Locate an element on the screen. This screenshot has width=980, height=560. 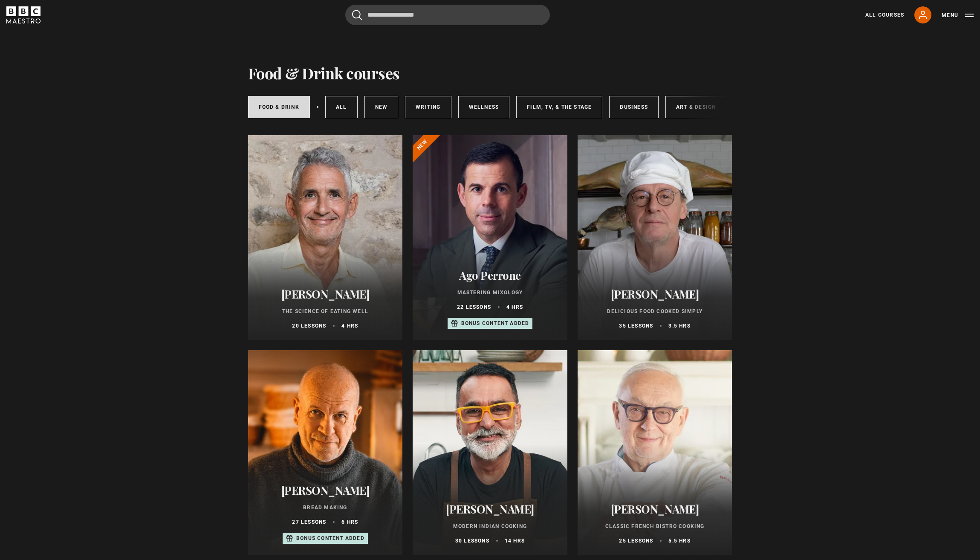
p: Bread Making is located at coordinates (325, 508).